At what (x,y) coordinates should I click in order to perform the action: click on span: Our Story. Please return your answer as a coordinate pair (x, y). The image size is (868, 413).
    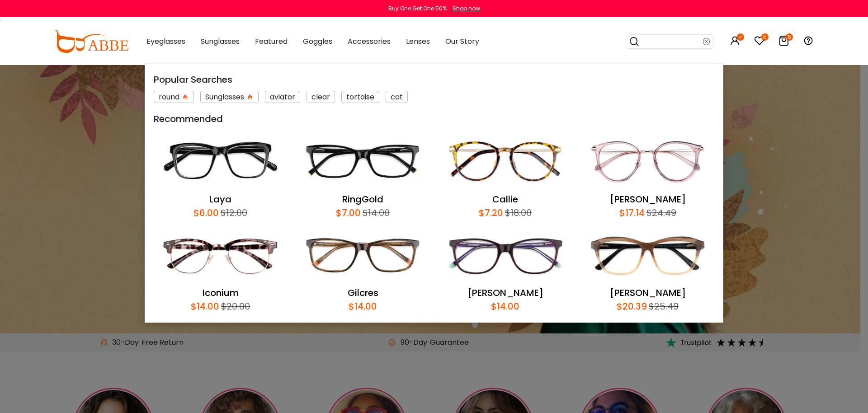
    Looking at the image, I should click on (462, 41).